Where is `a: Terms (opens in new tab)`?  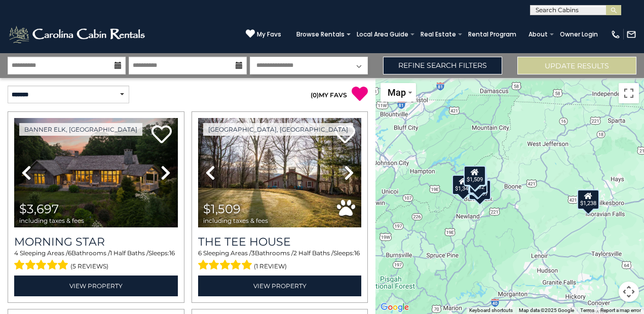
a: Terms (opens in new tab) is located at coordinates (587, 310).